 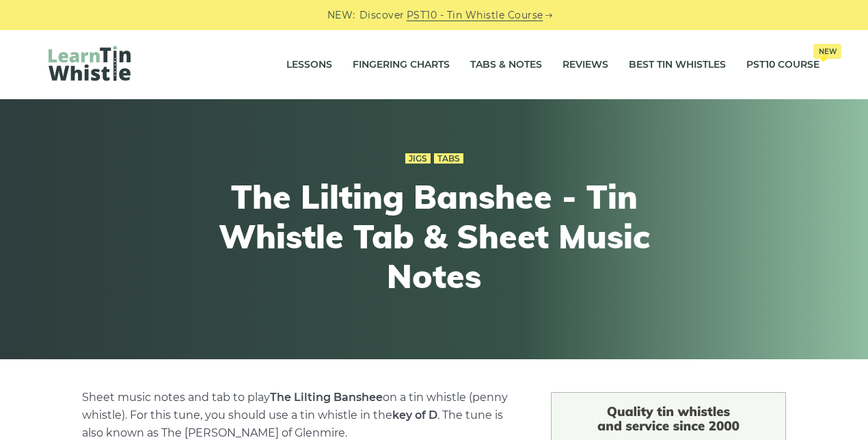 What do you see at coordinates (89, 63) in the screenshot?
I see `img: LearnTinWhistle.com` at bounding box center [89, 63].